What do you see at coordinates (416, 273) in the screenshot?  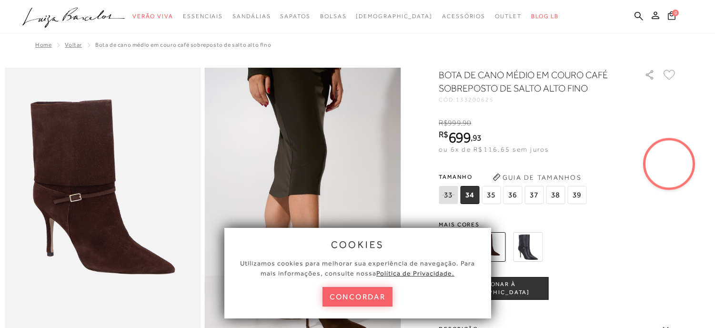 I see `u: Política de Privacidade.` at bounding box center [416, 273].